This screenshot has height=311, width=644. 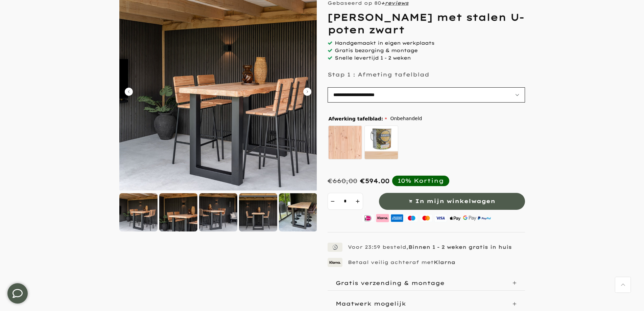 What do you see at coordinates (375, 181) in the screenshot?
I see `span: €594.00` at bounding box center [375, 181].